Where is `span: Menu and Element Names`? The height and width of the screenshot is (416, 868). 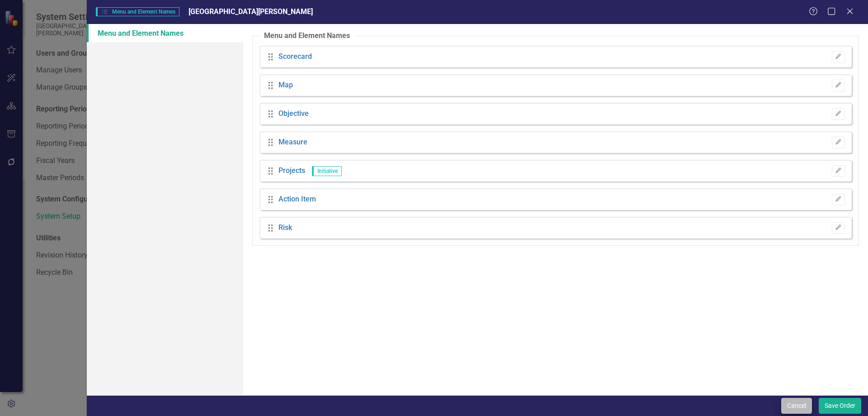 span: Menu and Element Names is located at coordinates (138, 12).